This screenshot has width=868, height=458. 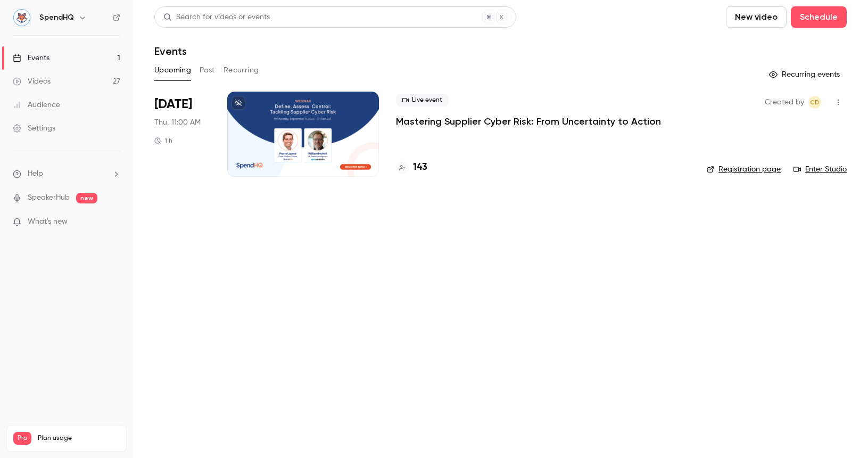 What do you see at coordinates (22, 18) in the screenshot?
I see `img: SpendHQ` at bounding box center [22, 18].